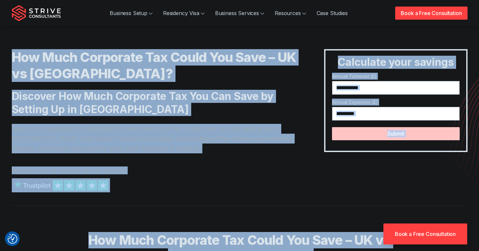 Image resolution: width=479 pixels, height=251 pixels. What do you see at coordinates (155, 170) in the screenshot?
I see `p: We're proud to be rated 4.8 stars on Trustpilot` at bounding box center [155, 170].